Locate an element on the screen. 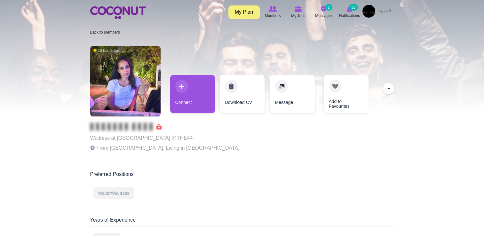 Image resolution: width=484 pixels, height=236 pixels. a: Messages Messages 2 is located at coordinates (324, 12).